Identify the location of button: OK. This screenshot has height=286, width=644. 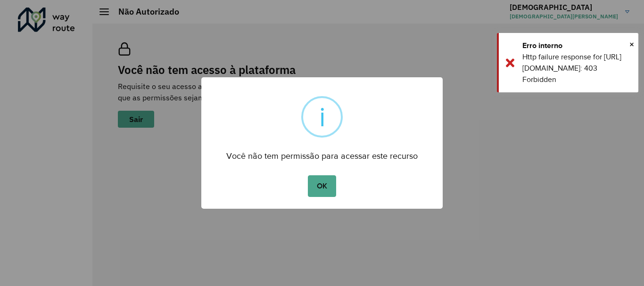
(321, 186).